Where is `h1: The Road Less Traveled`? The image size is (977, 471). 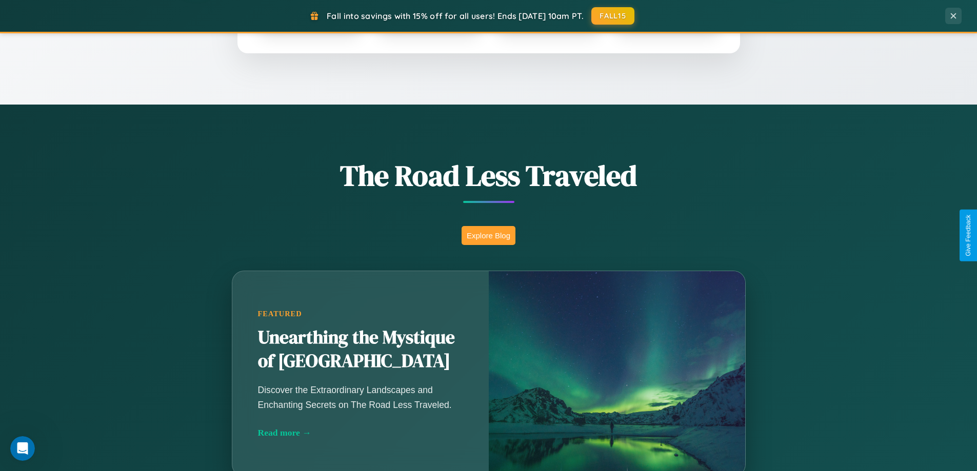 h1: The Road Less Traveled is located at coordinates (489, 175).